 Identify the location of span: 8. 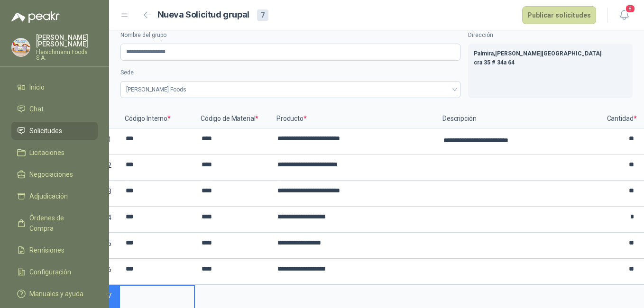
(630, 8).